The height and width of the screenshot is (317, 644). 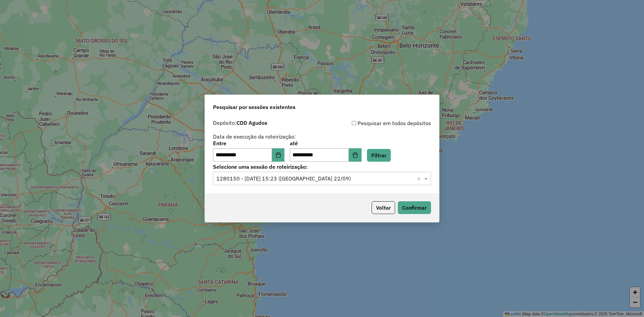 I want to click on label: até, so click(x=325, y=143).